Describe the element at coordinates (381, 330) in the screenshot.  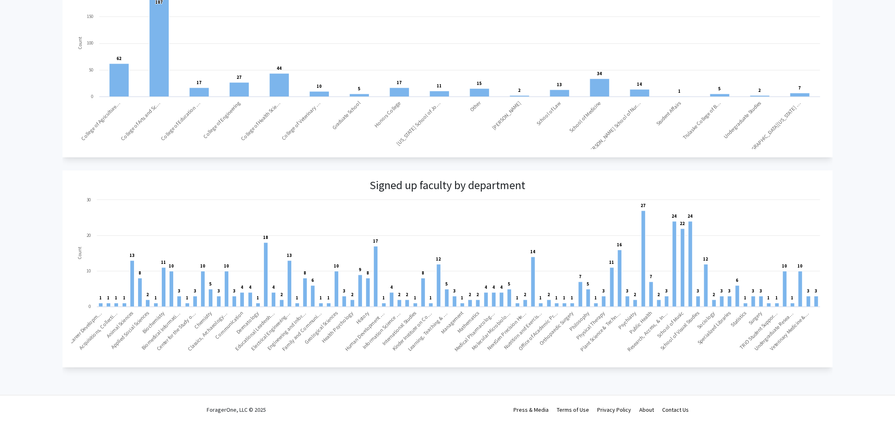
I see `text: Information Science …` at that location.